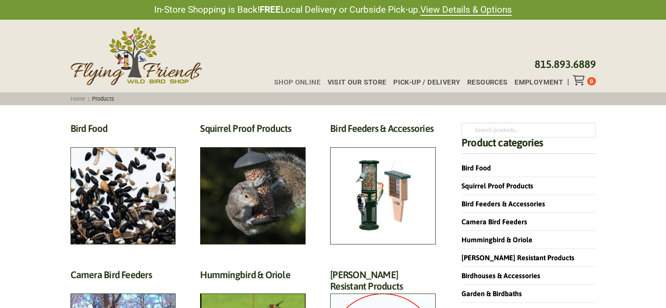  Describe the element at coordinates (466, 10) in the screenshot. I see `a: View Details & Options` at that location.